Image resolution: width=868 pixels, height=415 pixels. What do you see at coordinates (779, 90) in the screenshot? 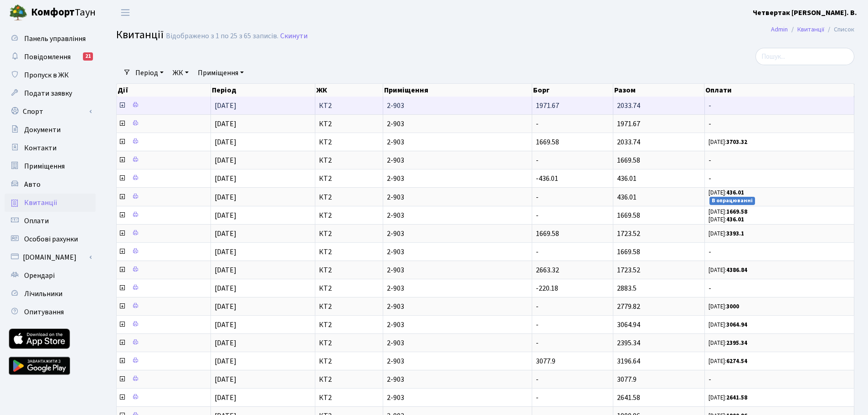
I see `th: Оплати` at bounding box center [779, 90].